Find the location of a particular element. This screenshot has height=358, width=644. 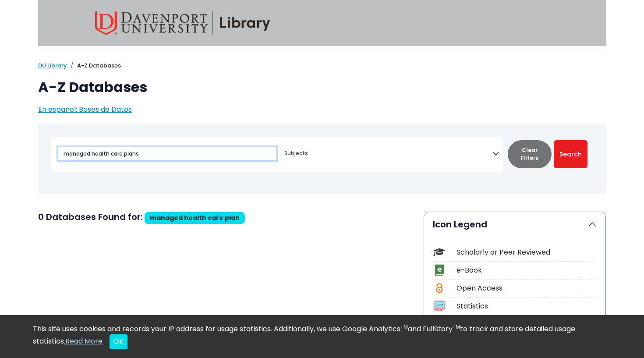

button: Close is located at coordinates (118, 342).